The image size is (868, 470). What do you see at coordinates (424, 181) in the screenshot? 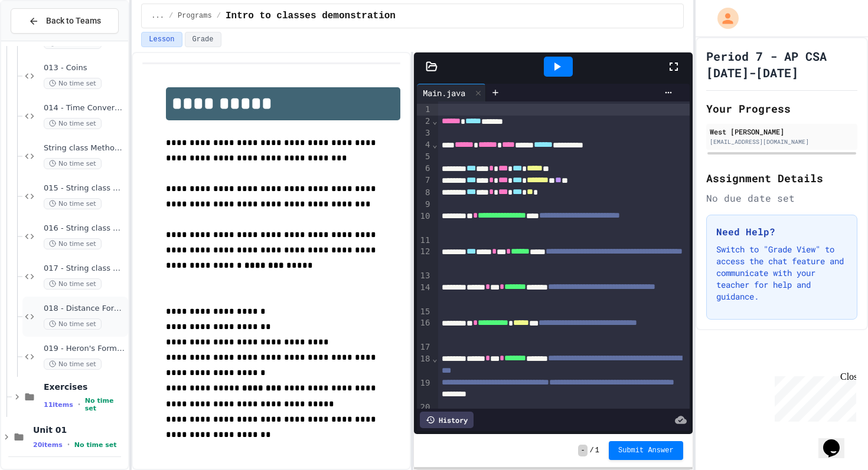
I see `div: 7` at bounding box center [424, 181].